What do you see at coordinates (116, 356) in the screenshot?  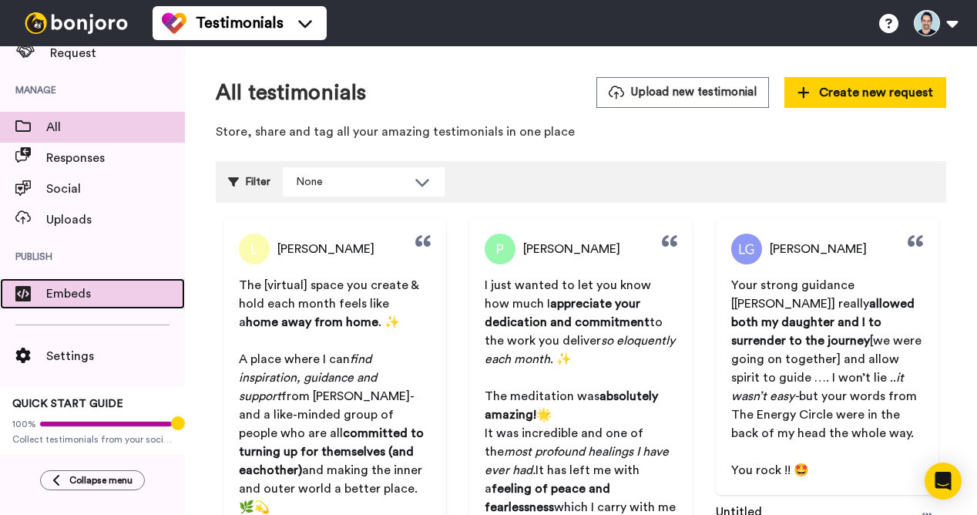 I see `span: Settings` at bounding box center [116, 356].